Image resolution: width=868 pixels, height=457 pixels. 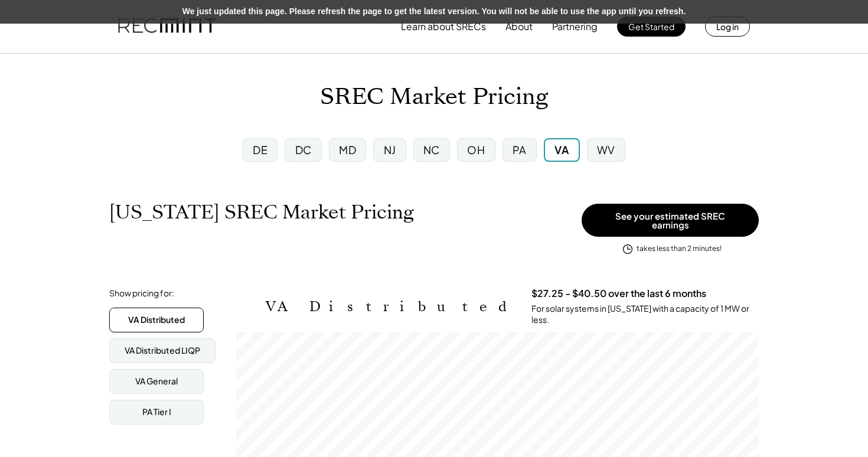 What do you see at coordinates (443, 26) in the screenshot?
I see `button: Learn about SRECs` at bounding box center [443, 26].